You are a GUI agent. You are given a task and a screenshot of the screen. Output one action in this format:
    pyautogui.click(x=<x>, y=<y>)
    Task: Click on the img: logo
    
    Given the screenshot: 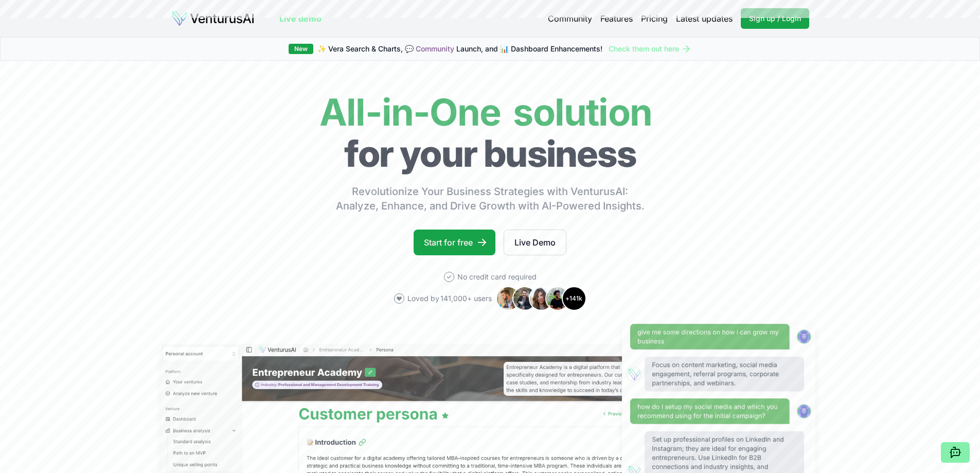 What is the action you would take?
    pyautogui.click(x=213, y=19)
    